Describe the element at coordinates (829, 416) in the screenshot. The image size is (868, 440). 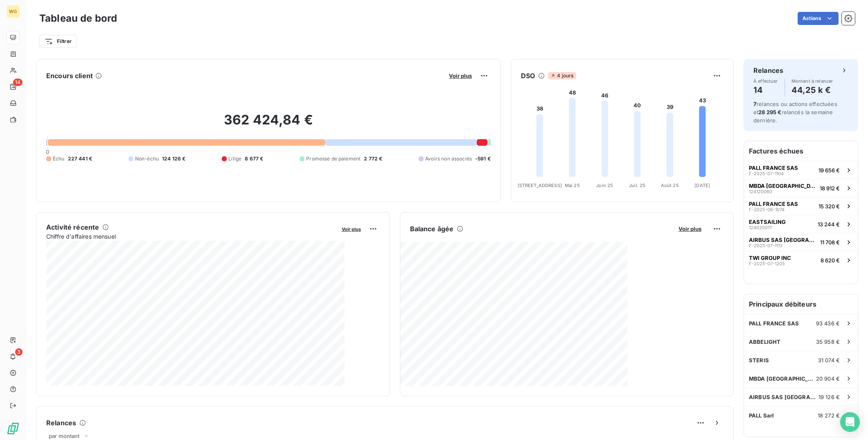
I see `span: 18 272 €` at that location.